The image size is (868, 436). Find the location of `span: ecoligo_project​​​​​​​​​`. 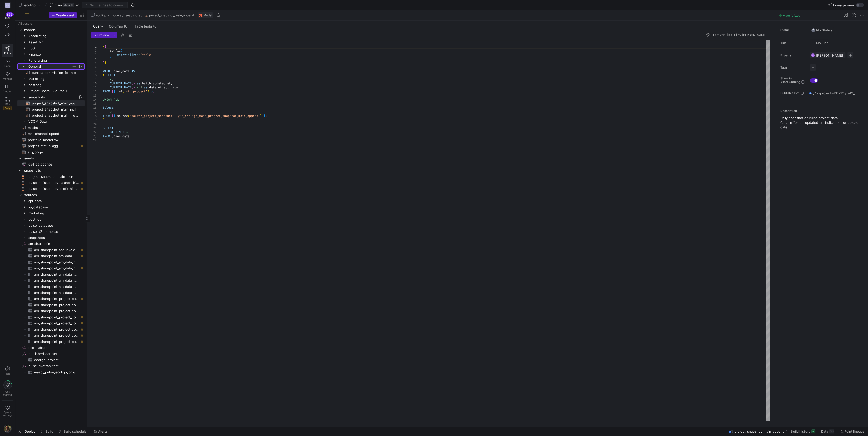

span: ecoligo_project​​​​​​​​​ is located at coordinates (56, 360).